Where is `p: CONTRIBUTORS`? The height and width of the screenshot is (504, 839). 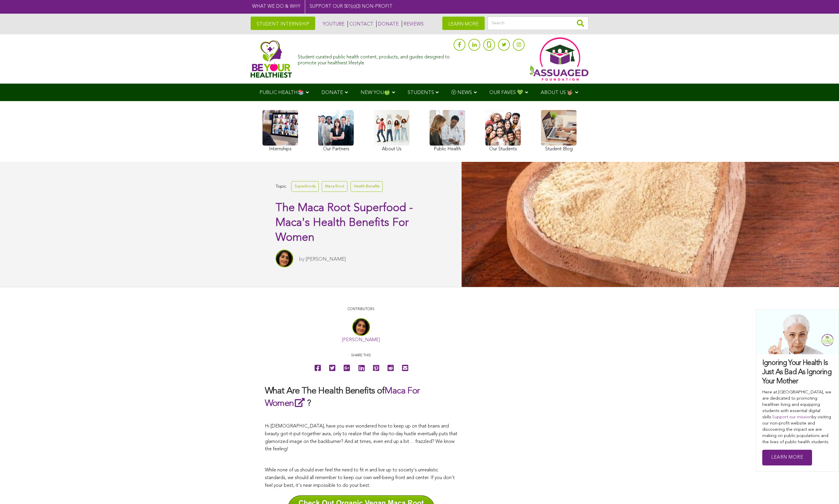 p: CONTRIBUTORS is located at coordinates (361, 309).